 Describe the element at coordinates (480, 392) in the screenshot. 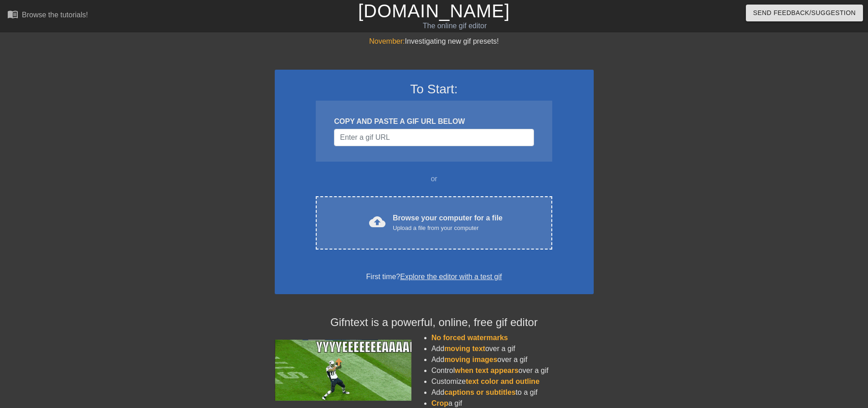

I see `span: captions or subtitles` at that location.